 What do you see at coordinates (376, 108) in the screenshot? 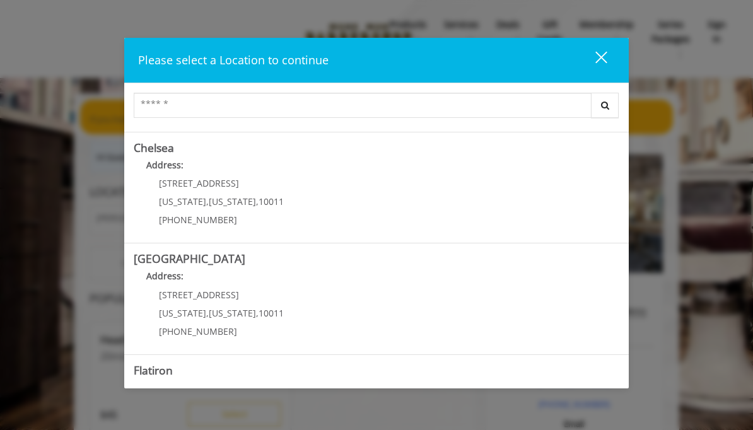
I see `div: Center Select` at bounding box center [376, 108].